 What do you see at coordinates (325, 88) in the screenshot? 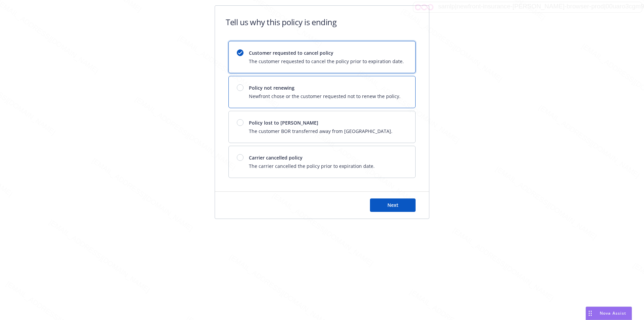
I see `span: Policy not renewing` at bounding box center [325, 88].